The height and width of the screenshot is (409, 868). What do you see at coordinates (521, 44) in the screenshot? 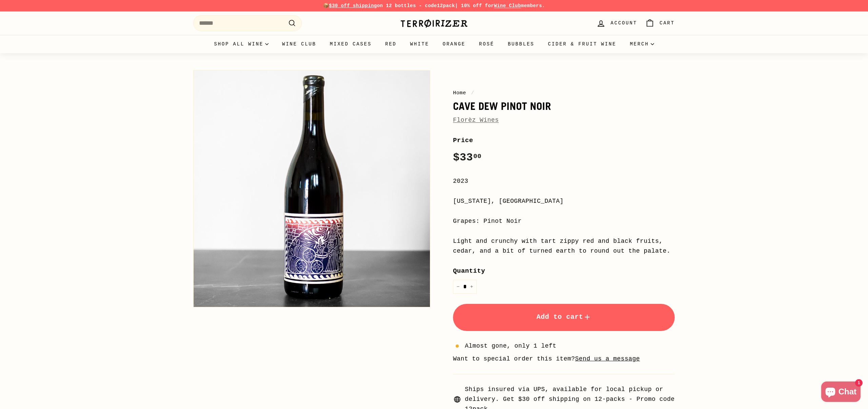
I see `a: Bubbles` at bounding box center [521, 44].